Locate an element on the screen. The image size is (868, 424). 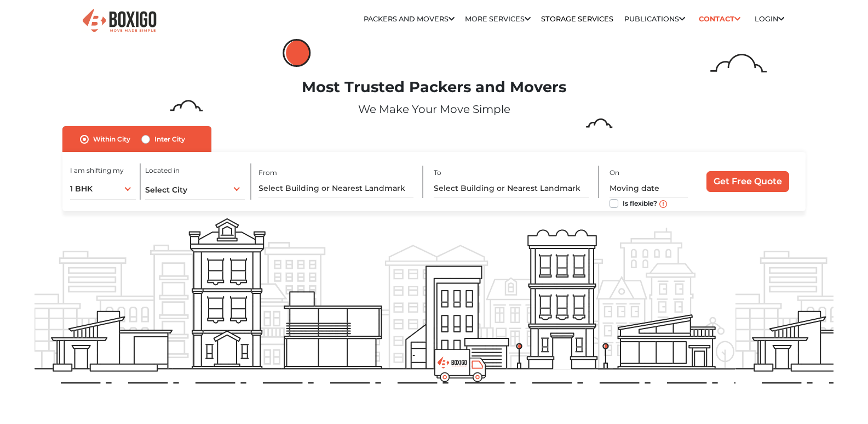
input: Moving date is located at coordinates (648, 188).